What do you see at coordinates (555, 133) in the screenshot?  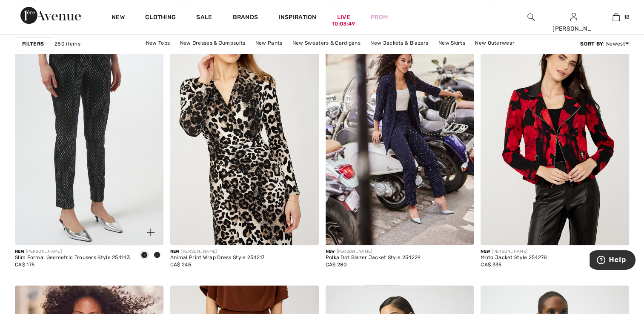 I see `a: Moto Jacket Style 254278. Red/black` at bounding box center [555, 133].